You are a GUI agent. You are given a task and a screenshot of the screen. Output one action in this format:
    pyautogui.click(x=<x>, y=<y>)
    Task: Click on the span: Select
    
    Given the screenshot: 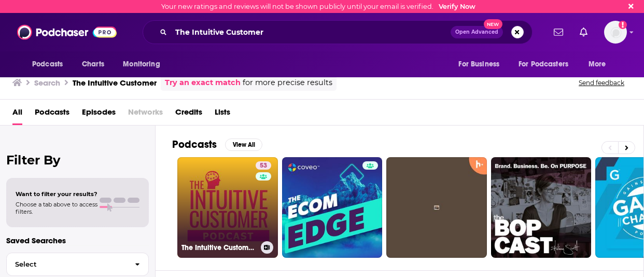 What is the action you would take?
    pyautogui.click(x=66, y=264)
    